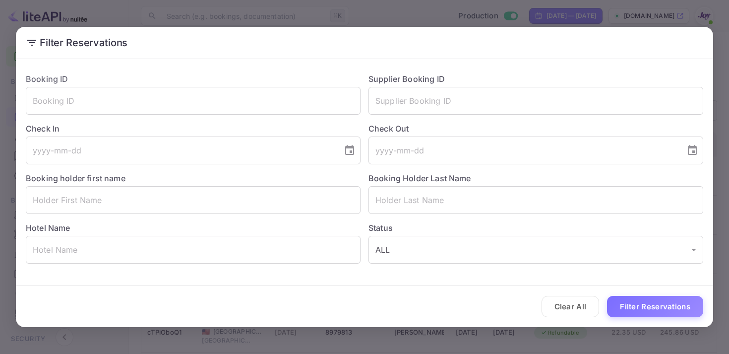  I want to click on div: ALL, so click(536, 250).